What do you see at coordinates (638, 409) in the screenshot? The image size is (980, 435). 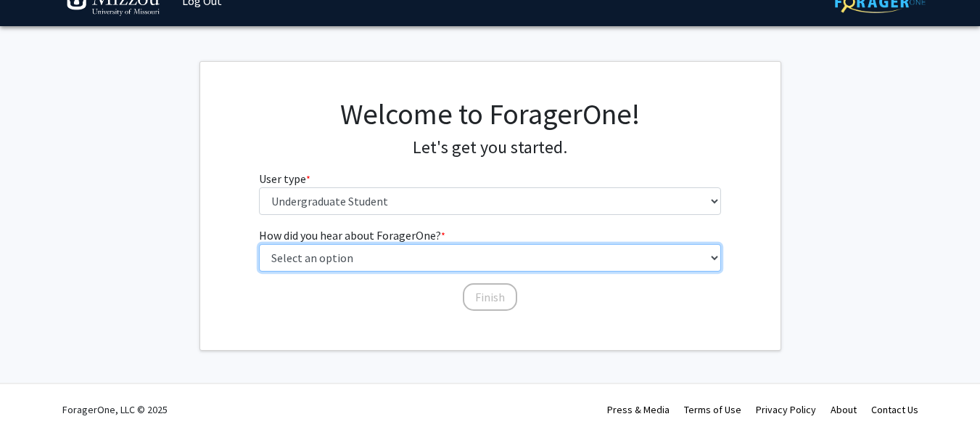 I see `a: Press & Media` at bounding box center [638, 409].